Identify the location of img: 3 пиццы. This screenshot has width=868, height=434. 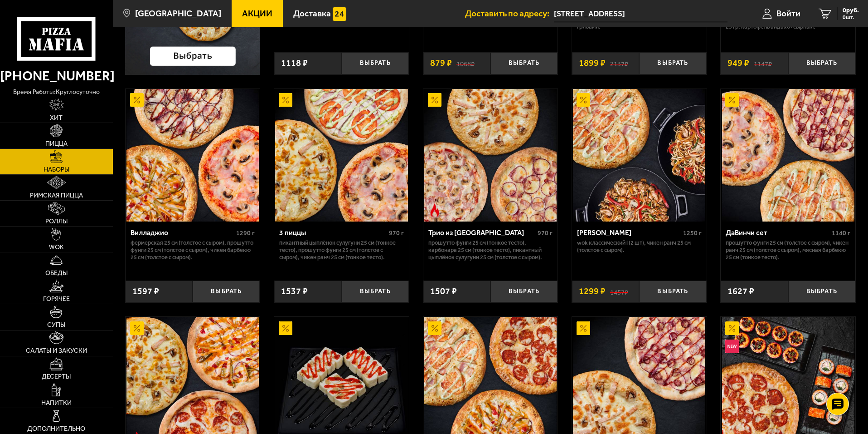
(342, 155).